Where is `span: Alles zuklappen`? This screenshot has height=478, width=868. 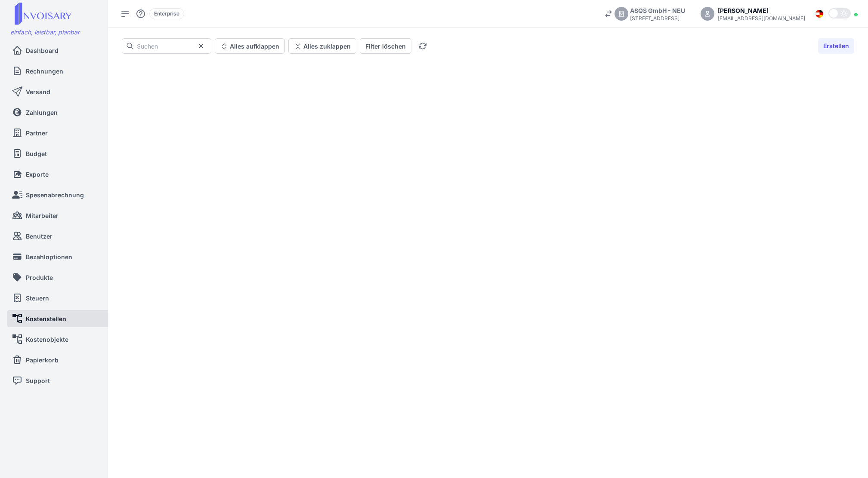 span: Alles zuklappen is located at coordinates (327, 46).